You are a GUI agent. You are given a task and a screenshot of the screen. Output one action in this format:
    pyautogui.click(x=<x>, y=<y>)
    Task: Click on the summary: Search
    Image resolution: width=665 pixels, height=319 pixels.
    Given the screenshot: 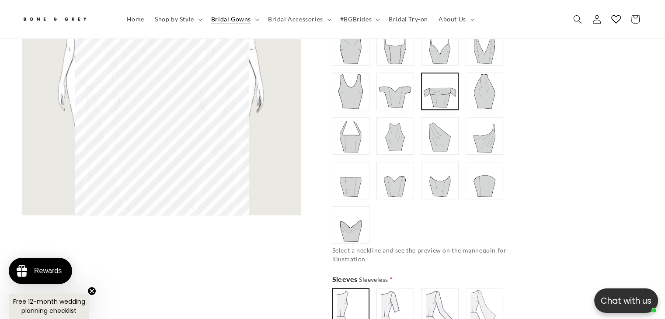 What is the action you would take?
    pyautogui.click(x=577, y=19)
    